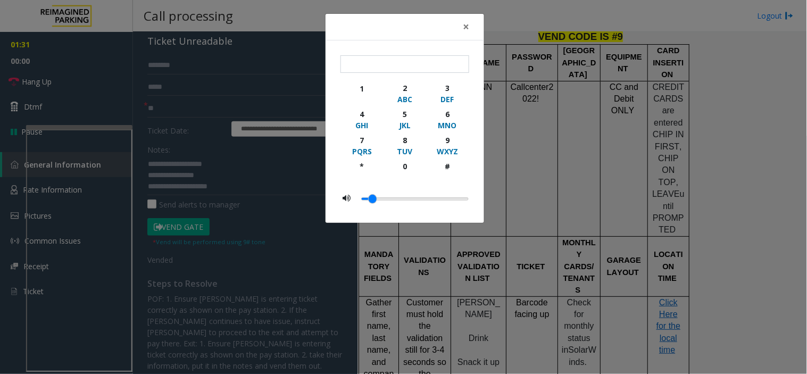  What do you see at coordinates (404, 114) in the screenshot?
I see `div: 5` at bounding box center [404, 114].